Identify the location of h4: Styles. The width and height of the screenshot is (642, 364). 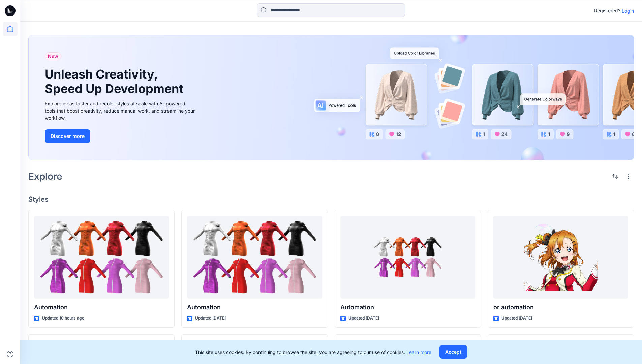
(331, 199).